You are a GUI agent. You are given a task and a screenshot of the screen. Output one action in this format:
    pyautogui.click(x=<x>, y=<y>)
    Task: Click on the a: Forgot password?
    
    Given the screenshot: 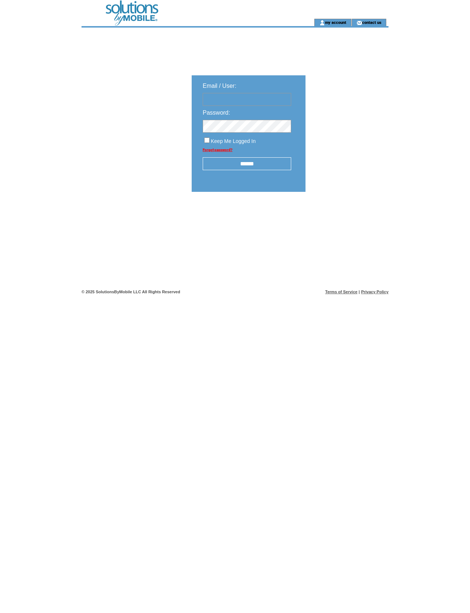 What is the action you would take?
    pyautogui.click(x=218, y=150)
    